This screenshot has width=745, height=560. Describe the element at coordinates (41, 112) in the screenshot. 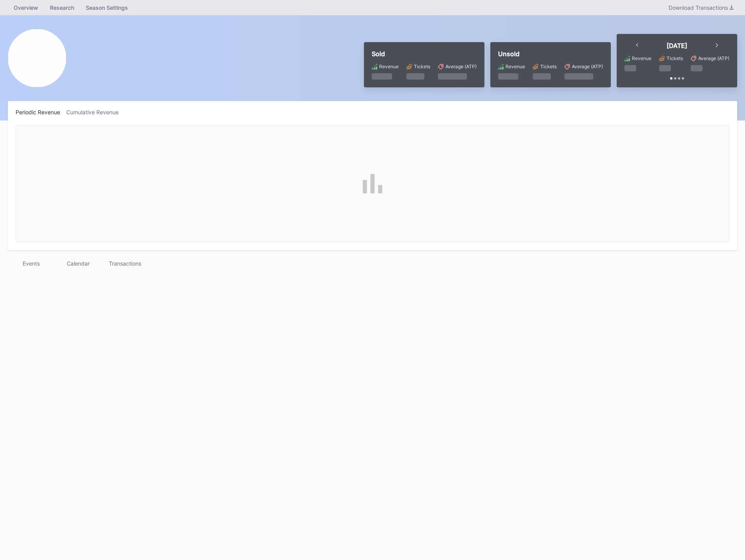

I see `div: Periodic Revenue` at that location.